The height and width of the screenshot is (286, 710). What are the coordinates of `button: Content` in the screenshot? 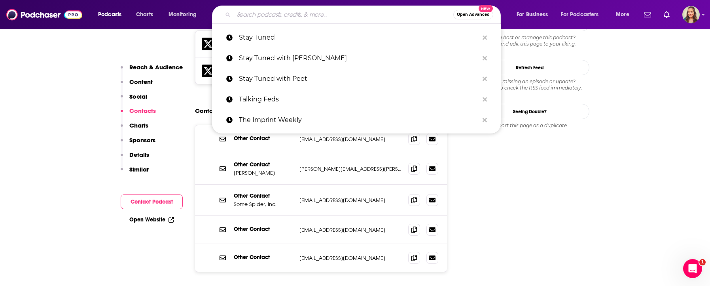 It's located at (137, 85).